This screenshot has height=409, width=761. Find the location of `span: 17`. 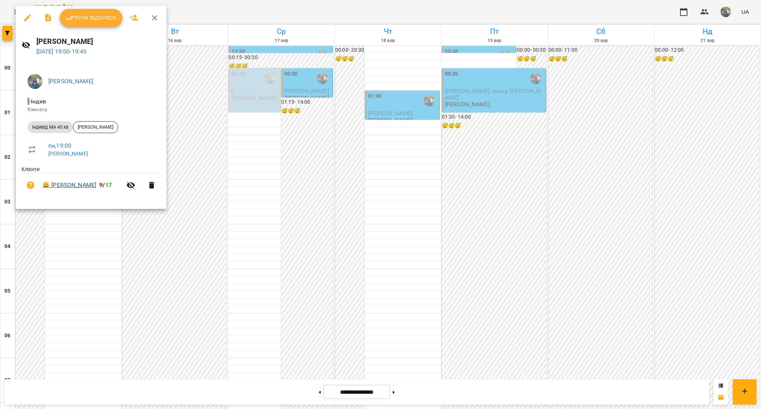

span: 17 is located at coordinates (109, 185).